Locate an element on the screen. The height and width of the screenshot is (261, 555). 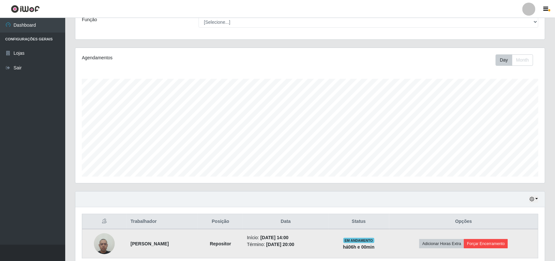
img: CoreUI Logo is located at coordinates (25, 9).